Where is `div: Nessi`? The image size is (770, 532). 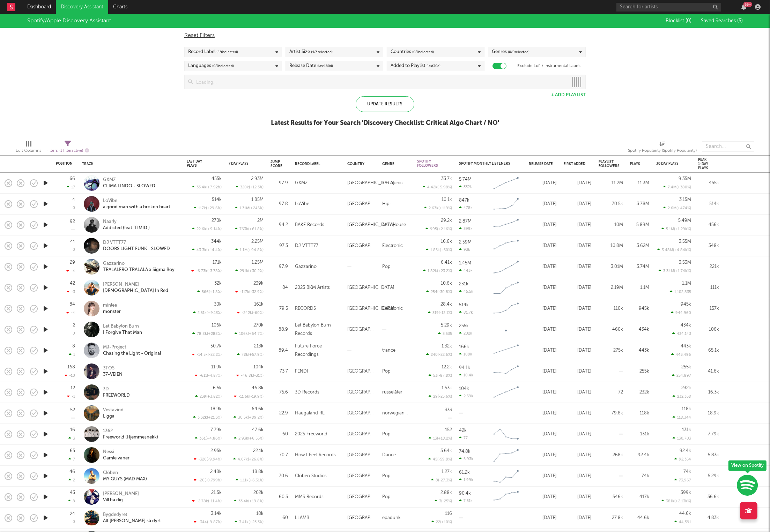 div: Nessi is located at coordinates (116, 452).